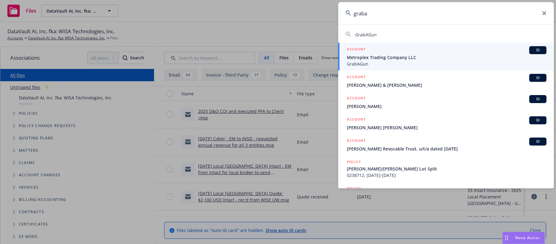 The height and width of the screenshot is (244, 556). Describe the element at coordinates (447, 57) in the screenshot. I see `span: Metroplex Trading Company LLC` at that location.